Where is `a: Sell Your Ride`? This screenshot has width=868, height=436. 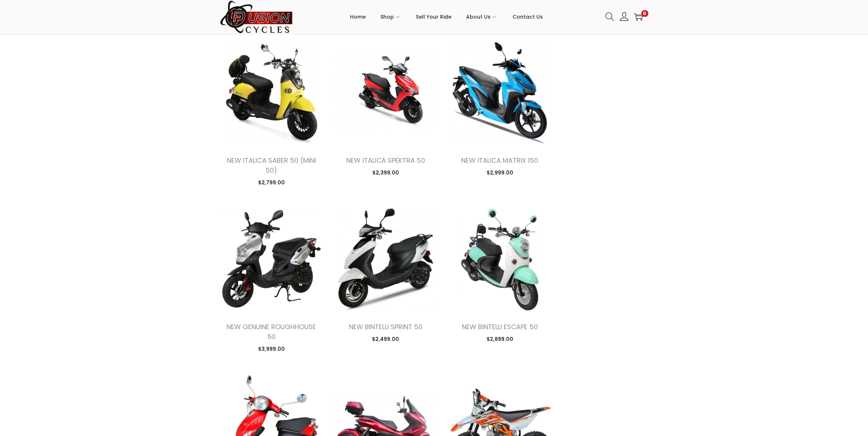
a: Sell Your Ride is located at coordinates (433, 17).